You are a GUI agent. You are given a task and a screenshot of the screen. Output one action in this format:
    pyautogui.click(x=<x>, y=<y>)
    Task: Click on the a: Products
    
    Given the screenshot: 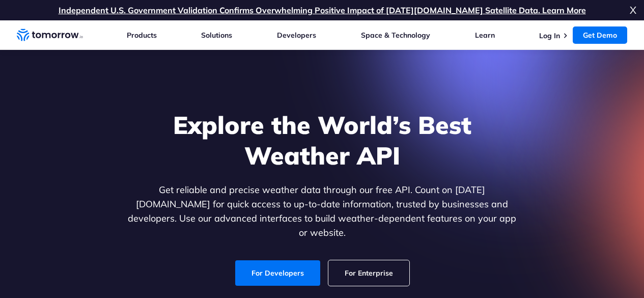 What is the action you would take?
    pyautogui.click(x=142, y=35)
    